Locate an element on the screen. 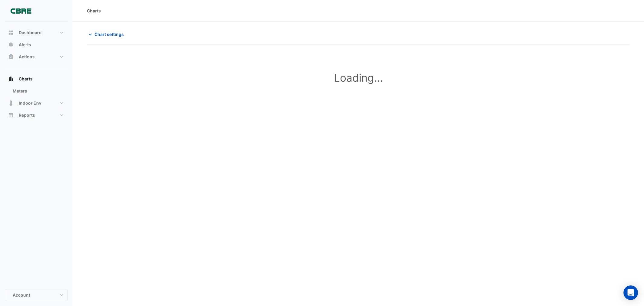  button: Indoor Env is located at coordinates (36, 103).